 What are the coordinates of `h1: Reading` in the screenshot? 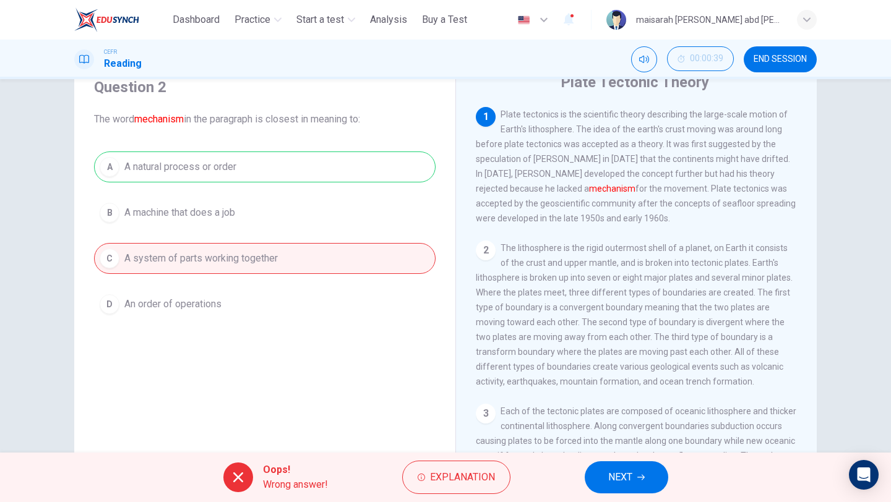 It's located at (122, 64).